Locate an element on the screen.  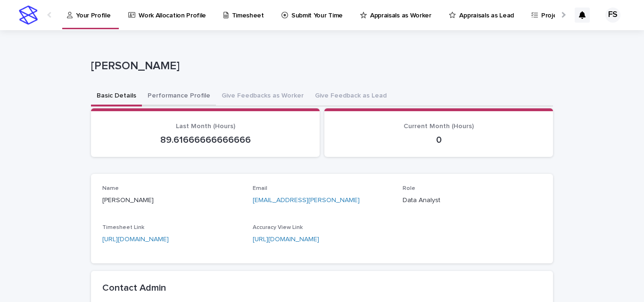
span: Name is located at coordinates (110, 189).